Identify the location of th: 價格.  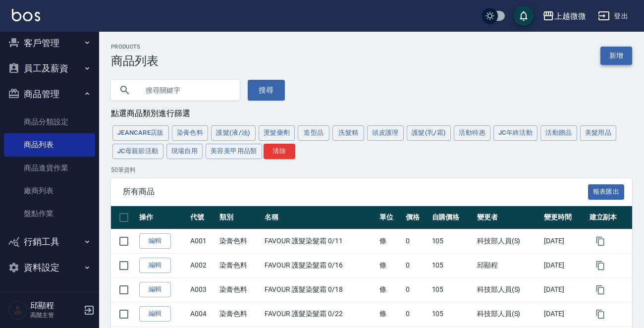
(416, 218).